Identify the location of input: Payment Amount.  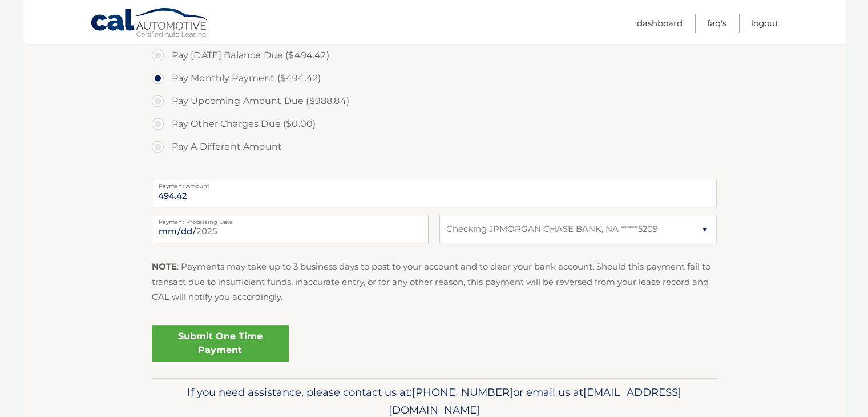
(434, 193).